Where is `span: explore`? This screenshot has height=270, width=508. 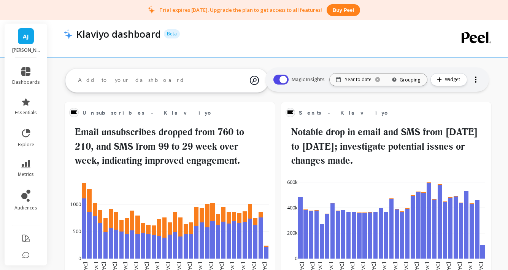
span: explore is located at coordinates (26, 144).